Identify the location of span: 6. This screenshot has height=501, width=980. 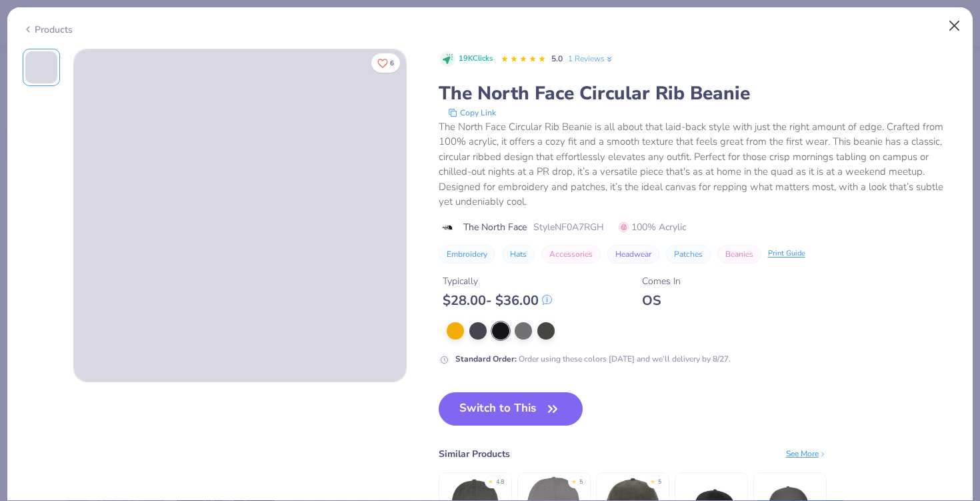
(392, 64).